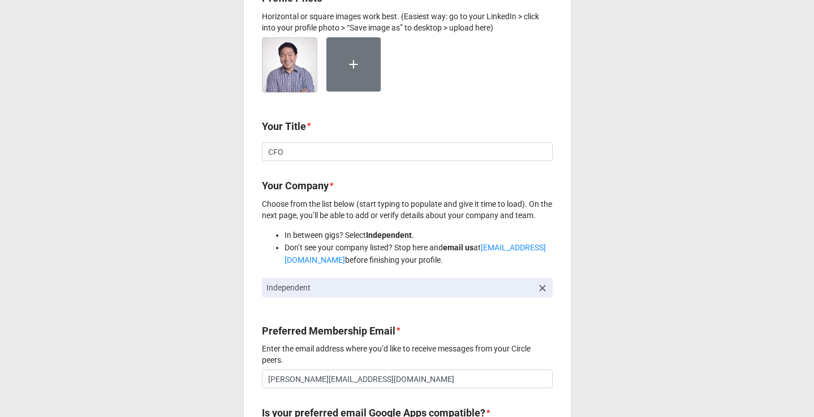 This screenshot has height=417, width=814. Describe the element at coordinates (329, 331) in the screenshot. I see `label: Preferred Membership Email` at that location.